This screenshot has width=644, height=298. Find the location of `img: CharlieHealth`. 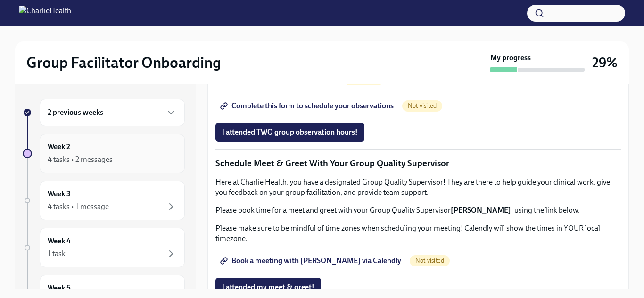

img: CharlieHealth is located at coordinates (45, 14).